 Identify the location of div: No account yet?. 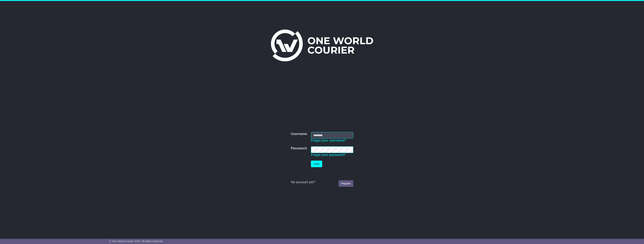
(321, 182).